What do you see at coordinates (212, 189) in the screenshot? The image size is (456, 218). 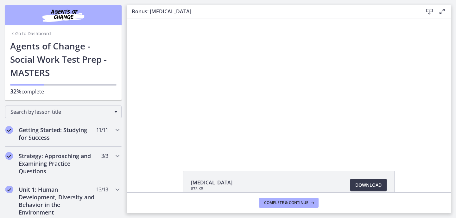 I see `span: 873 KB` at bounding box center [212, 189].